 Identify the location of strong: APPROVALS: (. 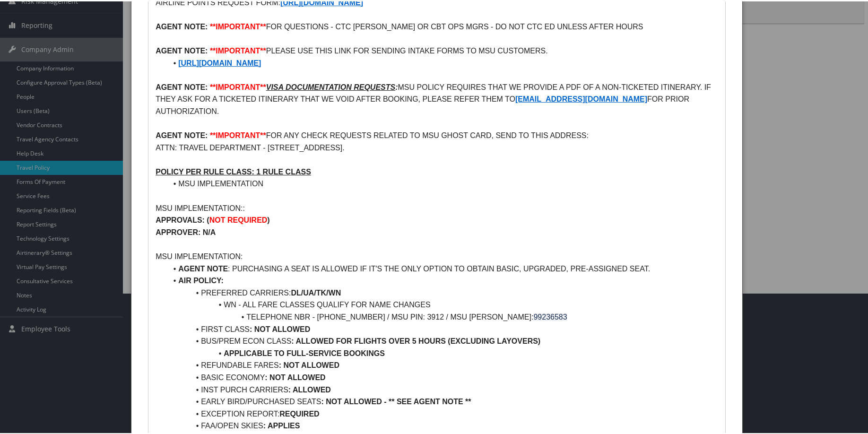
(182, 218).